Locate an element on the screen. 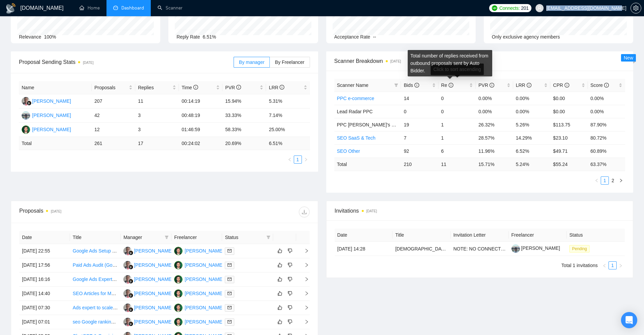 The width and height of the screenshot is (644, 335). td: 15.71 % is located at coordinates (495, 164).